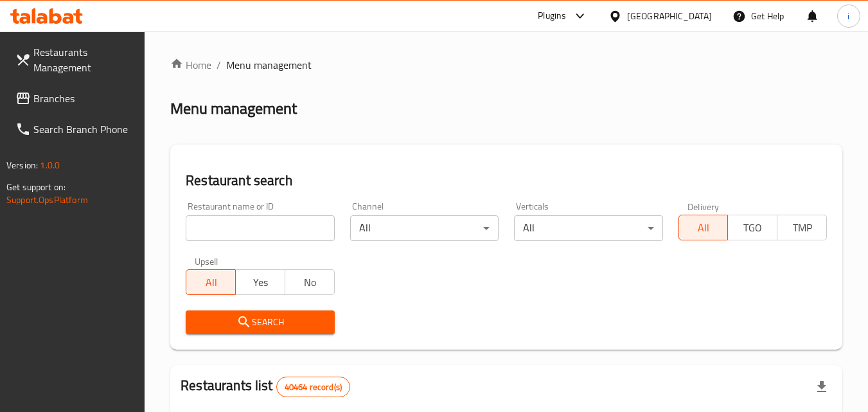 This screenshot has width=868, height=412. Describe the element at coordinates (75, 129) in the screenshot. I see `a: Search Branch Phone` at that location.